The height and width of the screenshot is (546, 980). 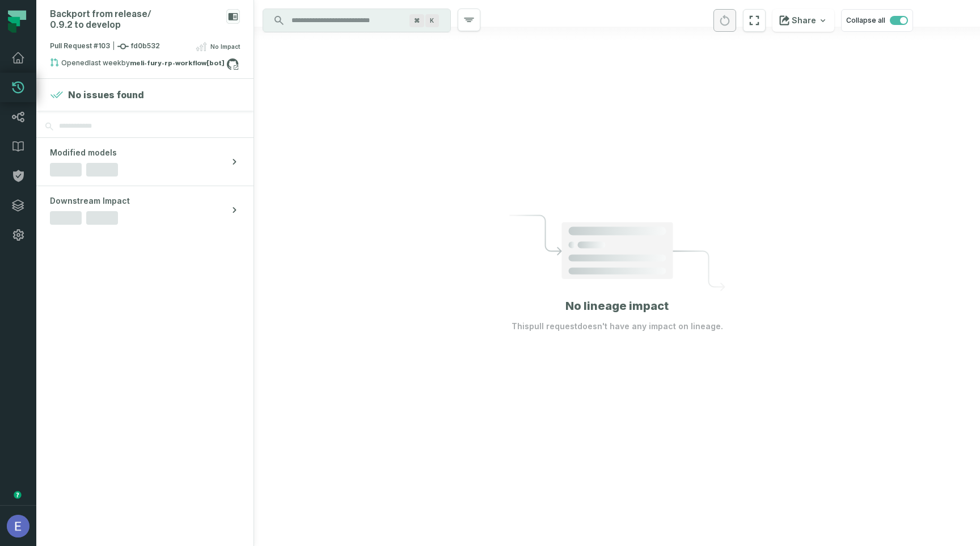 What do you see at coordinates (90, 201) in the screenshot?
I see `span: Downstream Impact` at bounding box center [90, 201].